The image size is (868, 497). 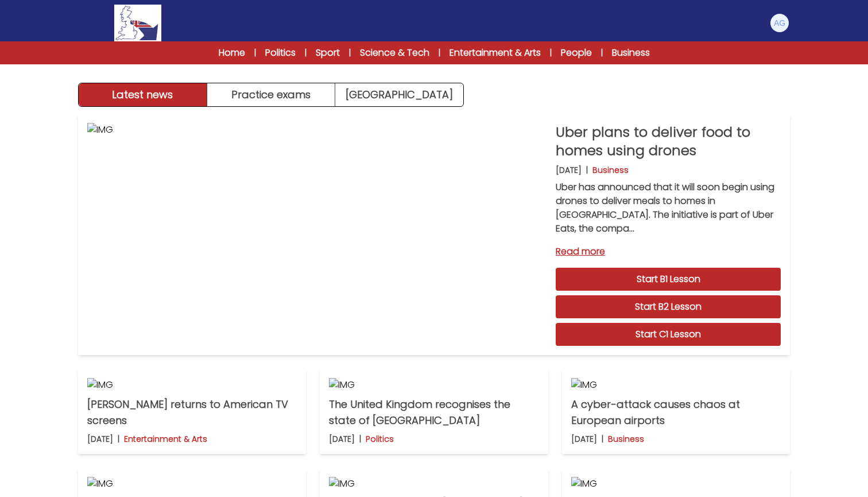 I want to click on a: Start B2 Lesson, so click(x=668, y=307).